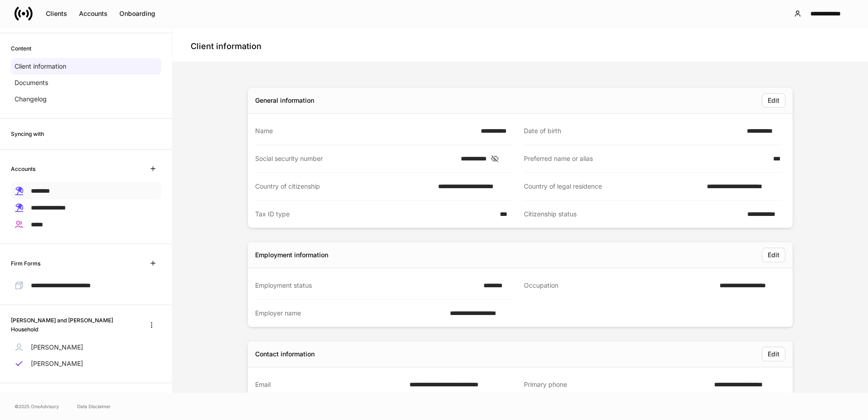  Describe the element at coordinates (86, 66) in the screenshot. I see `a: Client information` at that location.